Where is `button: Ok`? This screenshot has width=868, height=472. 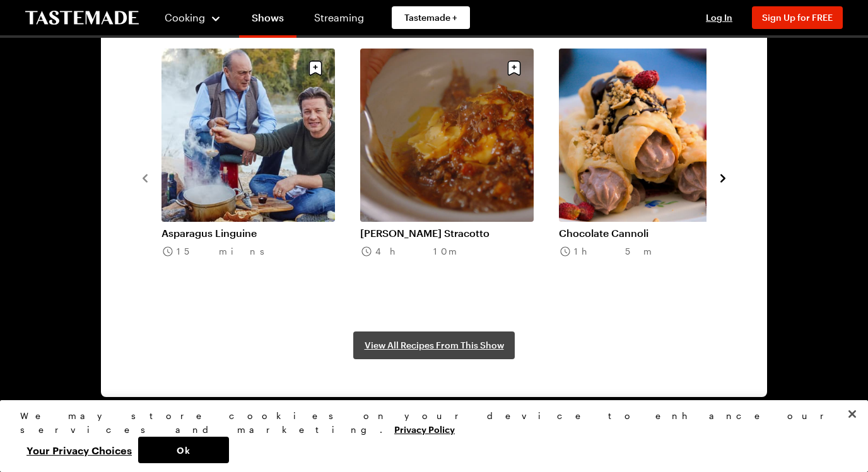 button: Ok is located at coordinates (183, 451).